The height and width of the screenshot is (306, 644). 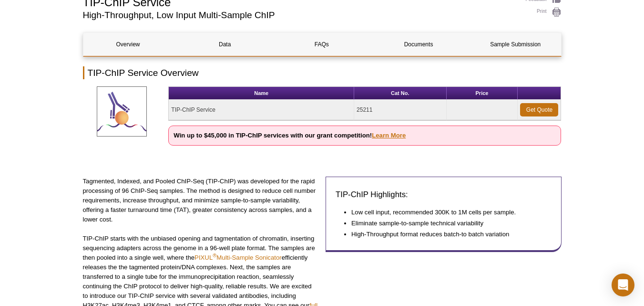 I want to click on h2: High-Throughput, Low Input Multi-Sample ChIP, so click(x=299, y=15).